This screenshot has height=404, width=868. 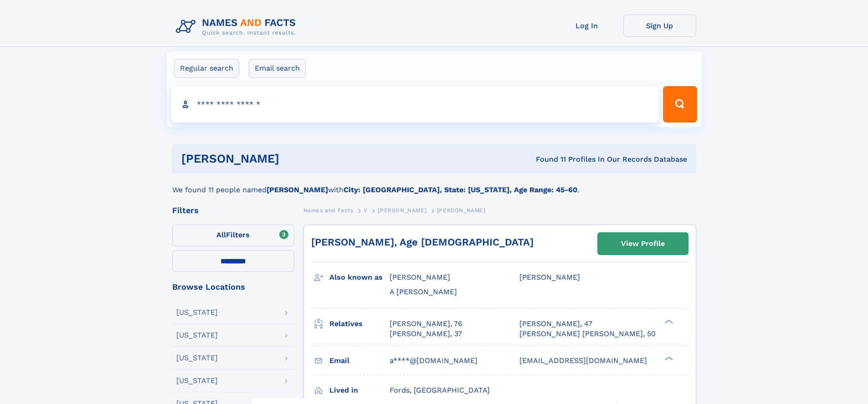 What do you see at coordinates (277, 68) in the screenshot?
I see `label: Email search` at bounding box center [277, 68].